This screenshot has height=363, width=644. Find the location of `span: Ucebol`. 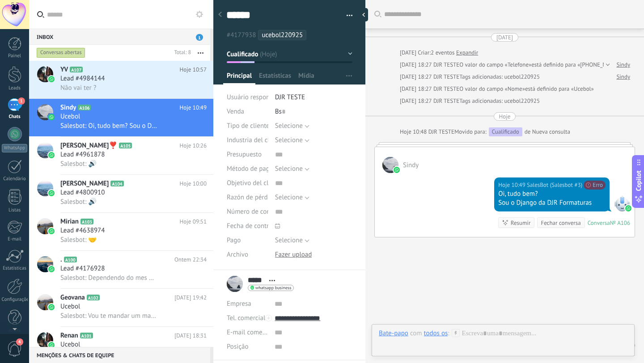

span: Ucebol is located at coordinates (70, 306).